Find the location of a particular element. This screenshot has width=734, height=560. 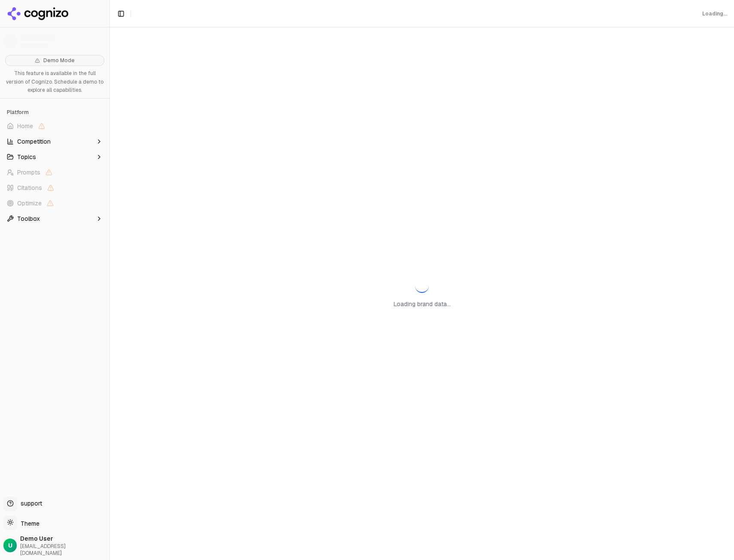

span: Toolbox is located at coordinates (29, 219).